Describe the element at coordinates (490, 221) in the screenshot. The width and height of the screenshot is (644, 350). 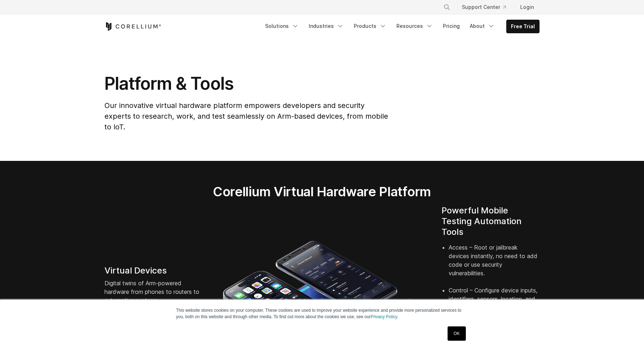
I see `h4: Powerful Mobile Testing Automation Tools` at that location.